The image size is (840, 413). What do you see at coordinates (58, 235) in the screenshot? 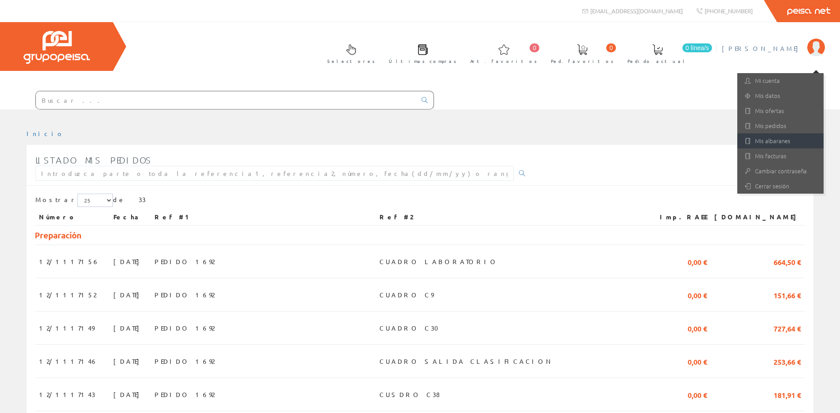
I see `span: Preparación` at bounding box center [58, 235].